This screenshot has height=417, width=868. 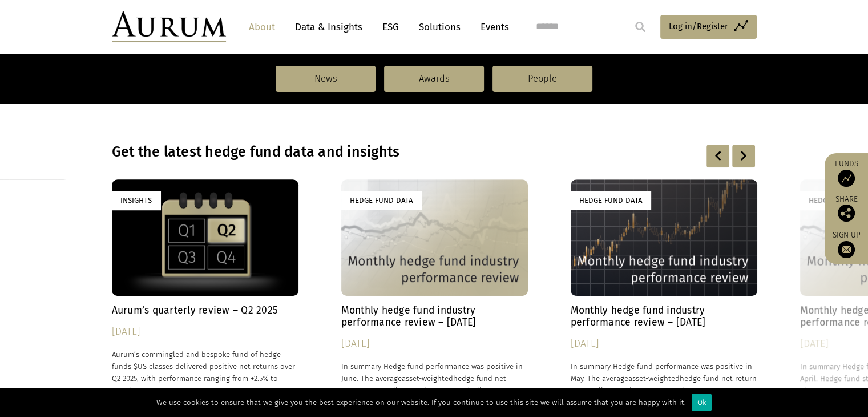 I want to click on a: Sign up, so click(x=846, y=244).